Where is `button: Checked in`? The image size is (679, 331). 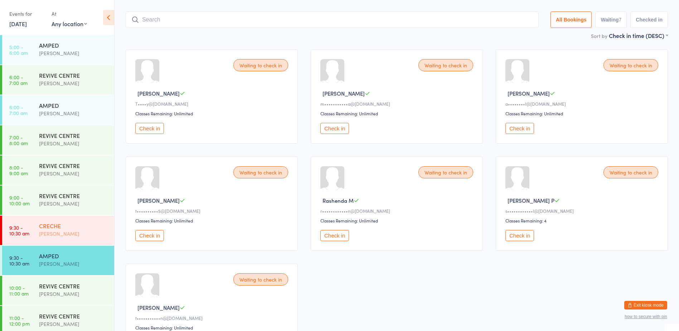
button: Checked in is located at coordinates (649, 20).